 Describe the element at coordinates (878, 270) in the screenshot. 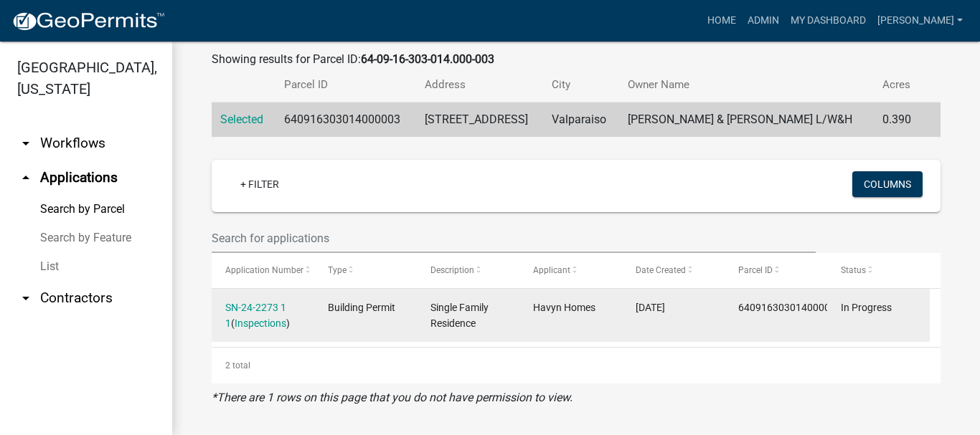

I see `datatable-header-cell: Status` at that location.